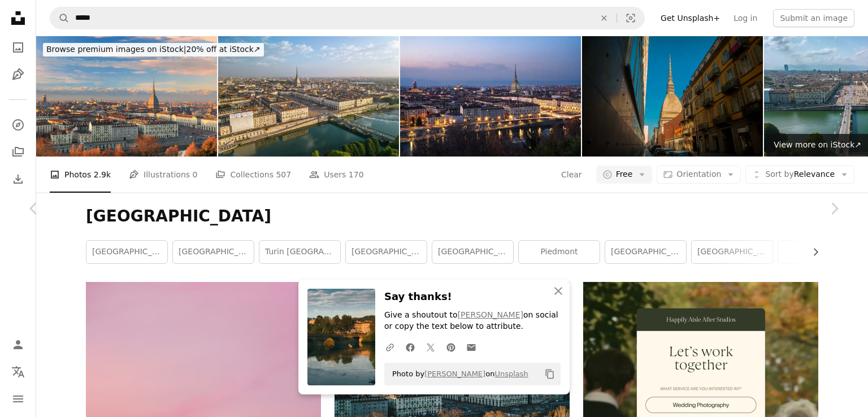 This screenshot has width=868, height=417. I want to click on a: Get Unsplash+, so click(690, 18).